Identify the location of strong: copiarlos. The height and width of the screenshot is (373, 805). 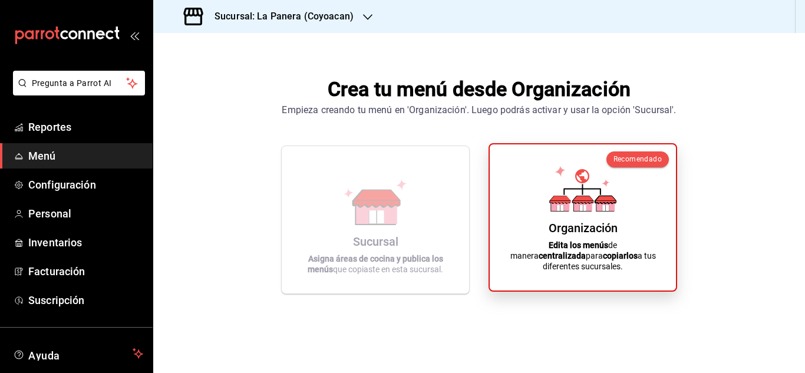
(620, 256).